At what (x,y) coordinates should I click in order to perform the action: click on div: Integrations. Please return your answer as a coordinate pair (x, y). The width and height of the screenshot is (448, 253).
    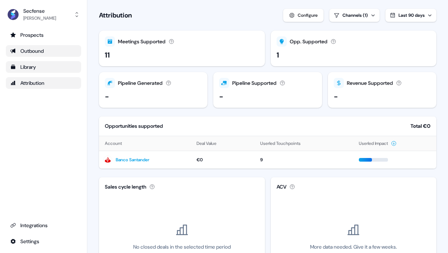
    Looking at the image, I should click on (43, 226).